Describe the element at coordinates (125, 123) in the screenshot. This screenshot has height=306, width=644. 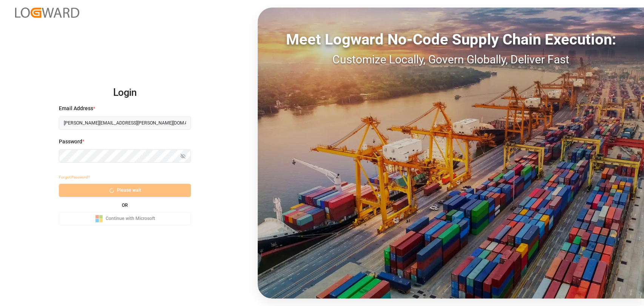
I see `input: Enter your email` at that location.